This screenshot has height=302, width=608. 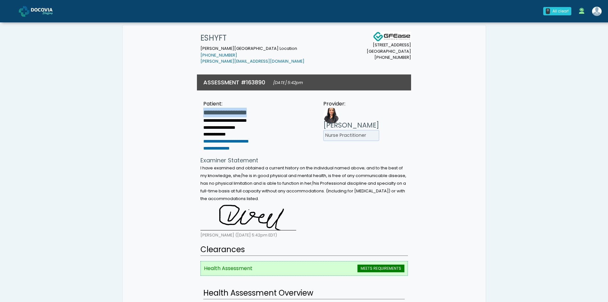 I want to click on img: Docovia Staffing Logo, so click(x=392, y=37).